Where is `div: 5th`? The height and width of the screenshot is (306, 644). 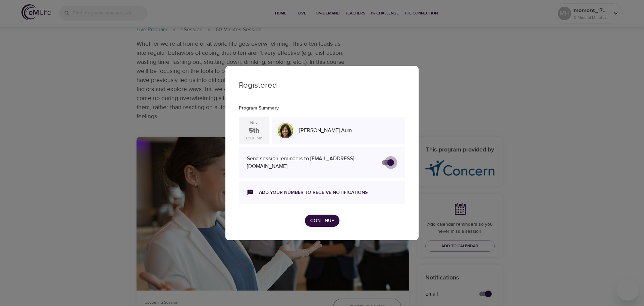
div: 5th is located at coordinates (254, 131).